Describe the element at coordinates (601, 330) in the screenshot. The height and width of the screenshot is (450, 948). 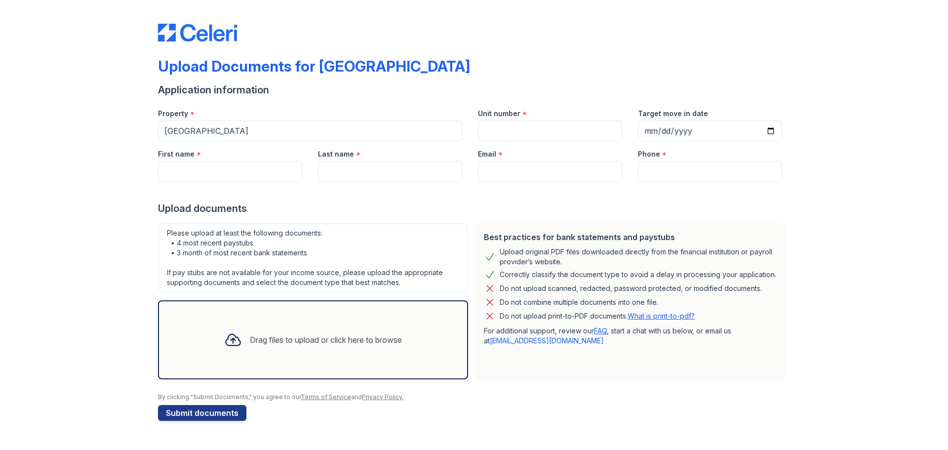
I see `a: FAQ` at that location.